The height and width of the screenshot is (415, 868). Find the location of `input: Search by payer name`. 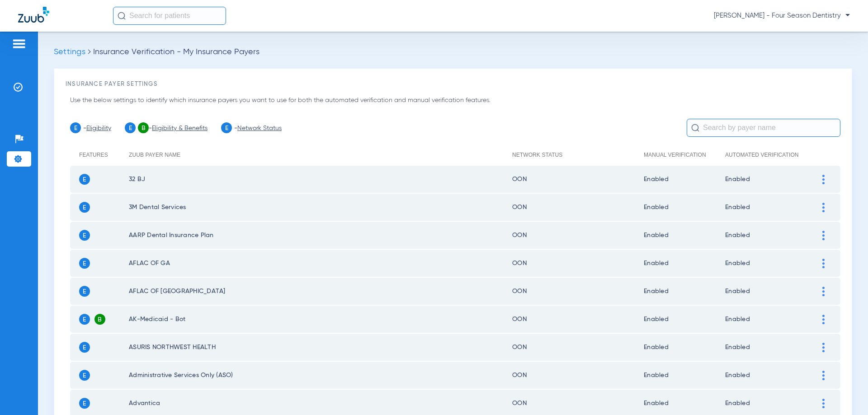

input: Search by payer name is located at coordinates (763, 127).